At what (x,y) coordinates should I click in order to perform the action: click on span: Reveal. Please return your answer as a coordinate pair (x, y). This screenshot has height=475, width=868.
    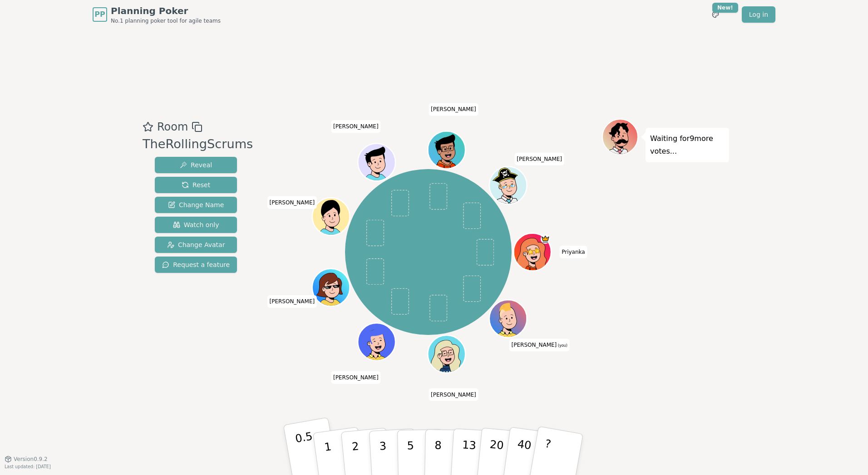
    Looking at the image, I should click on (195, 165).